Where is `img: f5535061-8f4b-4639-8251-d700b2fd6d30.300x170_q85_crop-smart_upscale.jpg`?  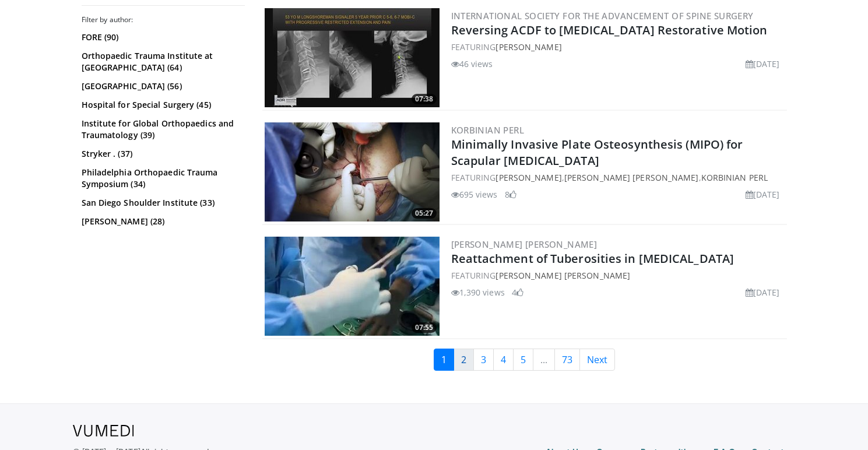
img: f5535061-8f4b-4639-8251-d700b2fd6d30.300x170_q85_crop-smart_upscale.jpg is located at coordinates (352, 172).